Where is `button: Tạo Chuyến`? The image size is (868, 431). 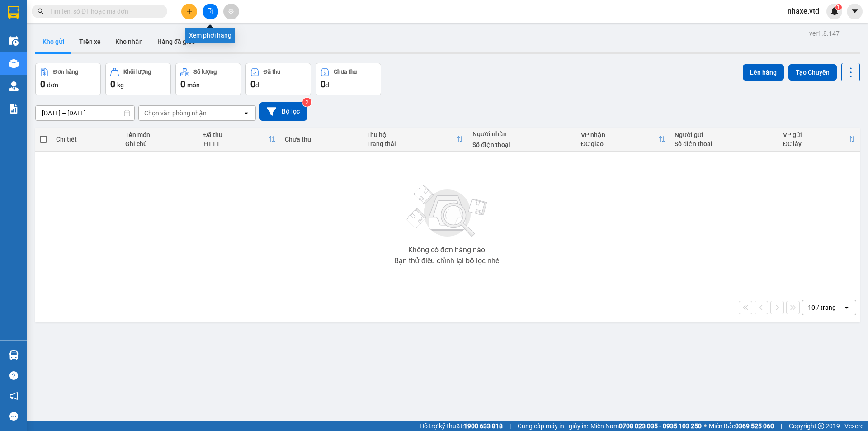
button: Tạo Chuyến is located at coordinates (812, 73).